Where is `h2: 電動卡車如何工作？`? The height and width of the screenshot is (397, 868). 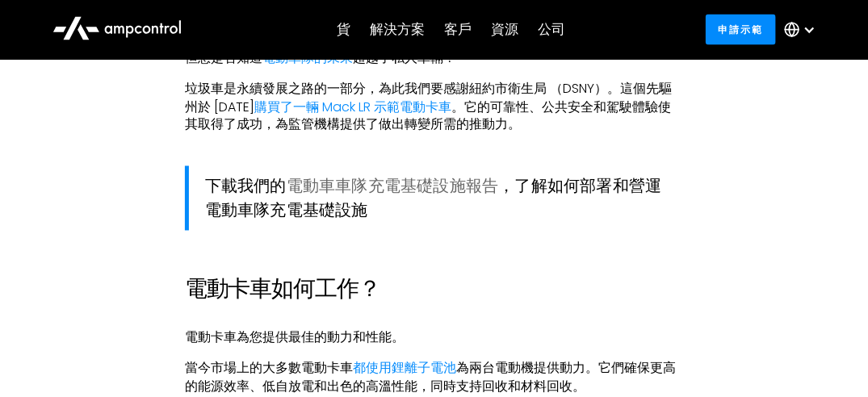
h2: 電動卡車如何工作？ is located at coordinates (433, 289).